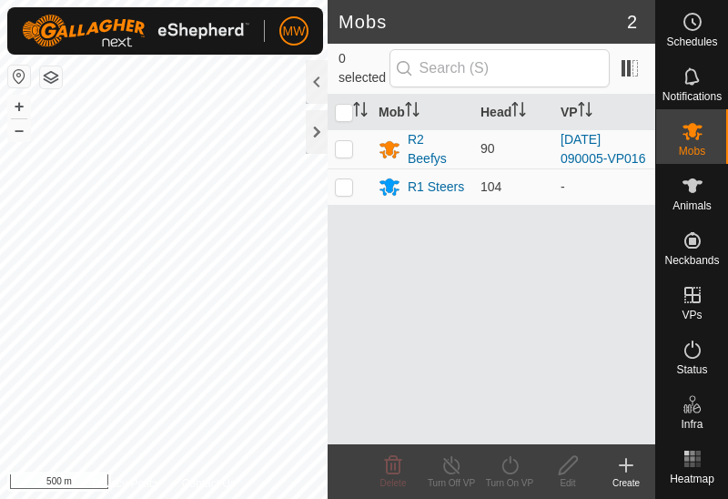 This screenshot has width=728, height=499. What do you see at coordinates (364, 68) in the screenshot?
I see `span: 0 selected` at bounding box center [364, 68].